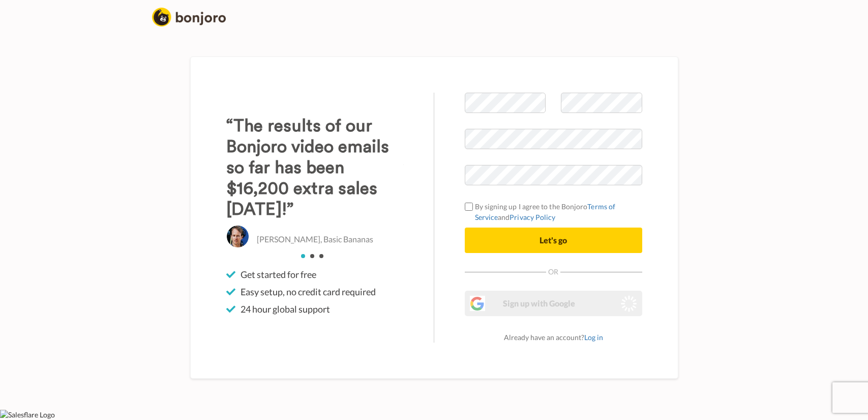 The height and width of the screenshot is (420, 868). I want to click on span: 24 hour global support, so click(285, 309).